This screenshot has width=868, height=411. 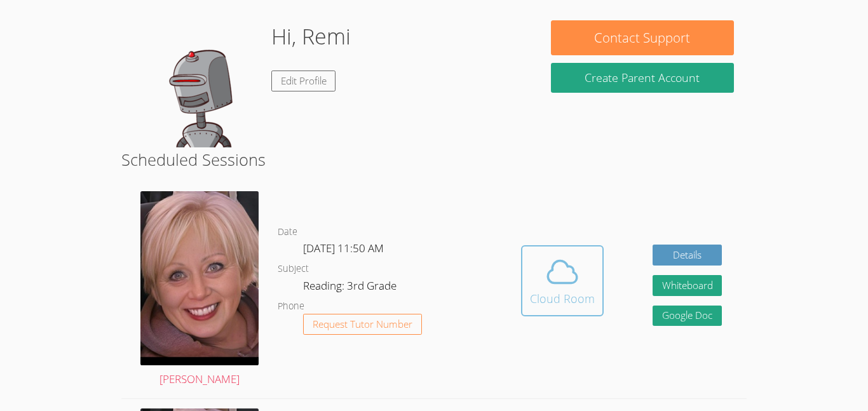 What do you see at coordinates (642, 78) in the screenshot?
I see `button: Create Parent Account` at bounding box center [642, 78].